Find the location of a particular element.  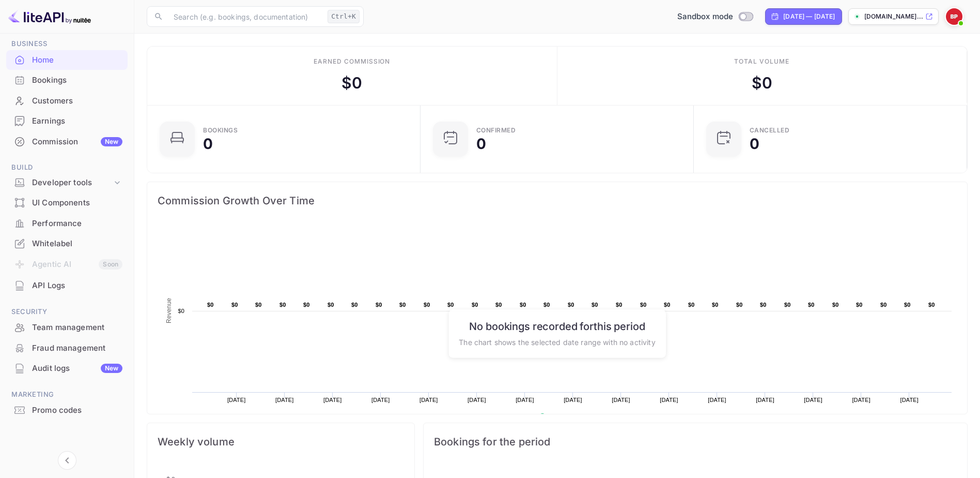

input: Search (e.g. bookings, documentation) is located at coordinates (246, 17).